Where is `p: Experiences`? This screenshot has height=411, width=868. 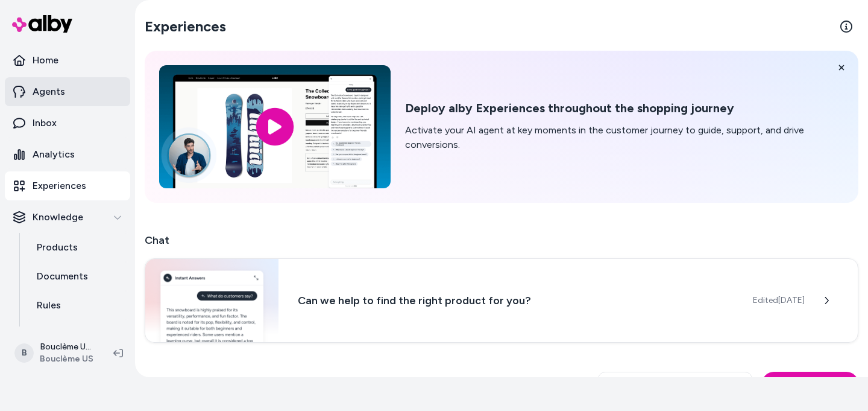 p: Experiences is located at coordinates (59, 186).